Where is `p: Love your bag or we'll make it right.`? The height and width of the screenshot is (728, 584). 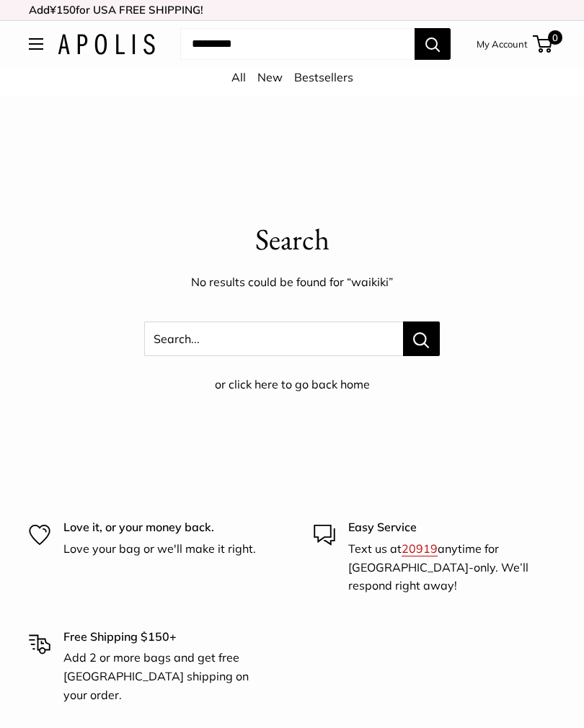 p: Love your bag or we'll make it right. is located at coordinates (160, 549).